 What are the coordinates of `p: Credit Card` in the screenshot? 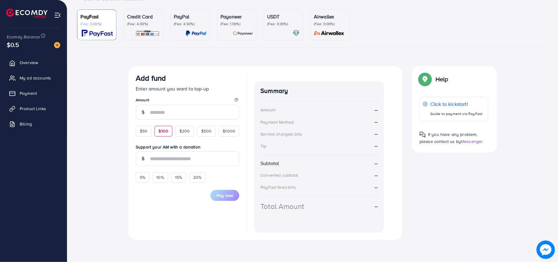 It's located at (143, 17).